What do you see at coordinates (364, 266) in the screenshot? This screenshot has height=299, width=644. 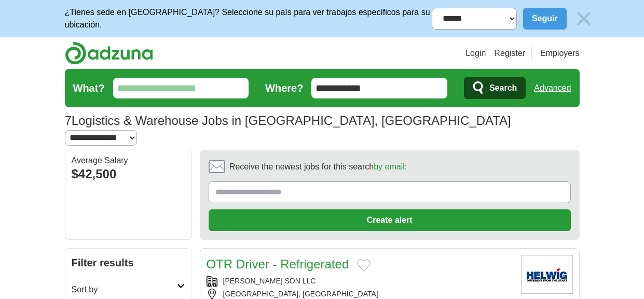 I see `button: Add to favorite jobs` at bounding box center [364, 266].